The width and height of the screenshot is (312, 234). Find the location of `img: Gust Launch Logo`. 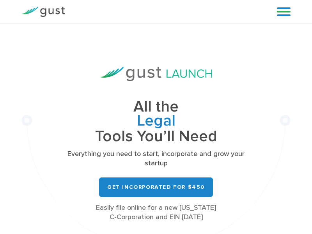

img: Gust Launch Logo is located at coordinates (156, 74).